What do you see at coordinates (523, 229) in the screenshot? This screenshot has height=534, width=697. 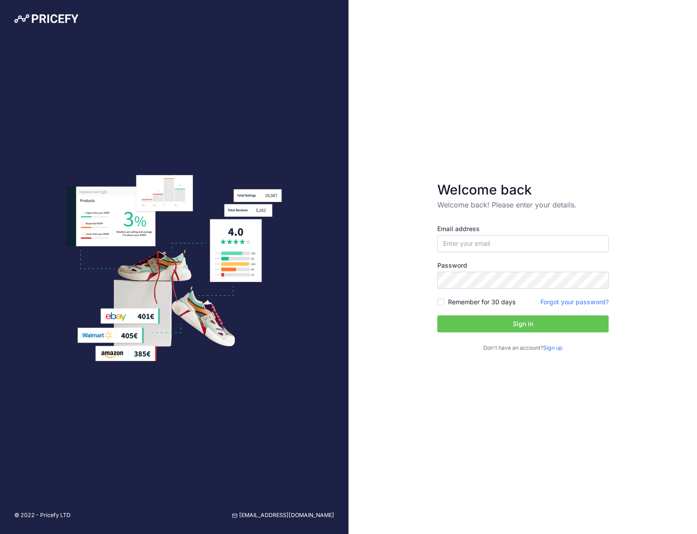 I see `label: Email address` at bounding box center [523, 229].